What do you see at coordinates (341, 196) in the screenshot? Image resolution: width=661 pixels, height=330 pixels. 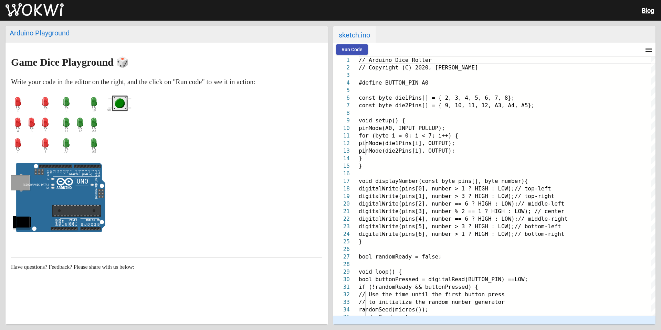 I see `div: 19` at bounding box center [341, 196].